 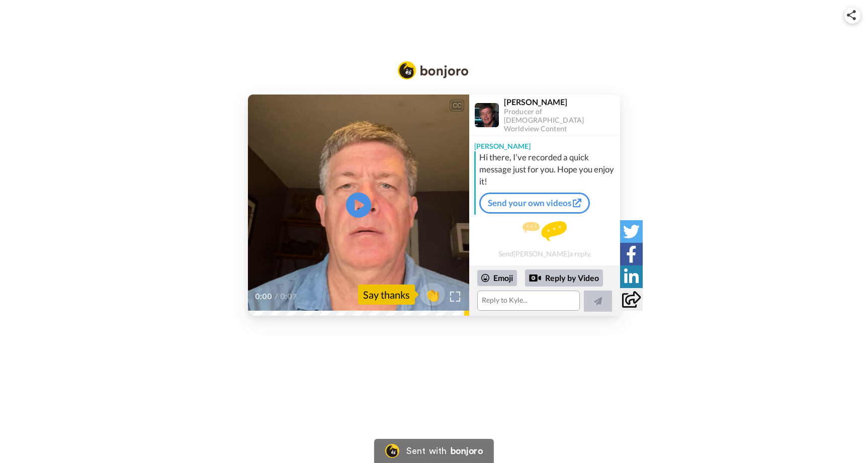 I want to click on a: Send your own videos, so click(x=534, y=203).